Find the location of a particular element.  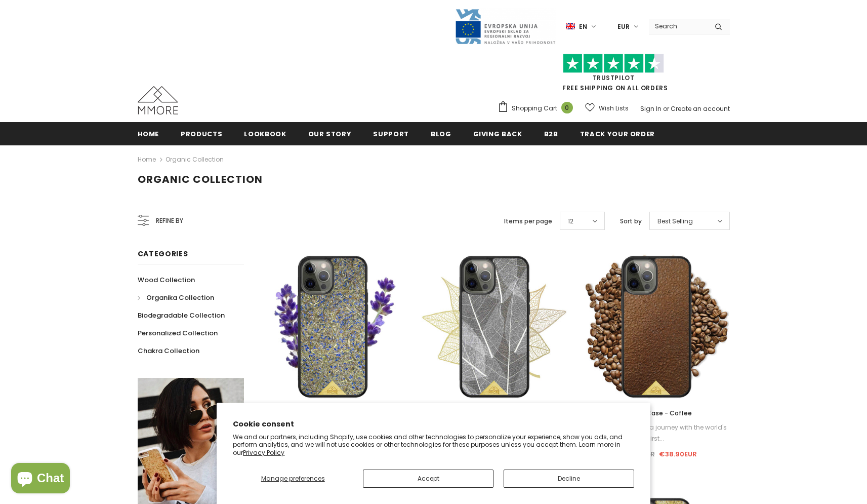

span: Organika Collection is located at coordinates (180, 297).